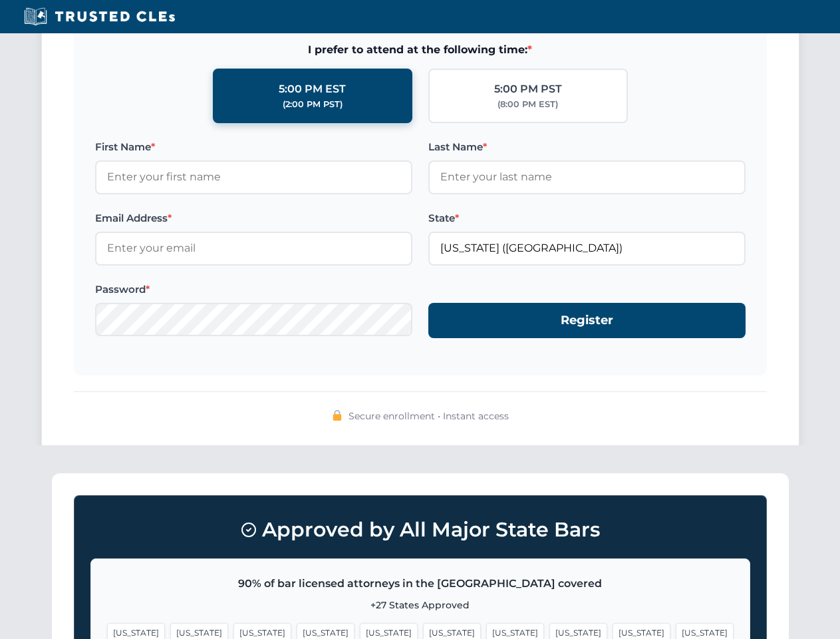 This screenshot has height=639, width=840. I want to click on img: Trusted CLEs, so click(99, 17).